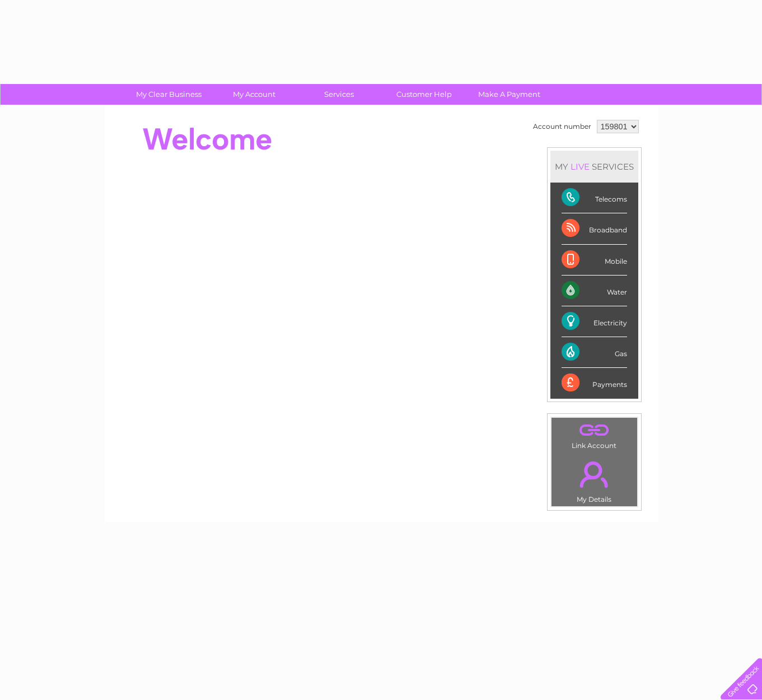 The image size is (762, 700). I want to click on div: Gas, so click(594, 352).